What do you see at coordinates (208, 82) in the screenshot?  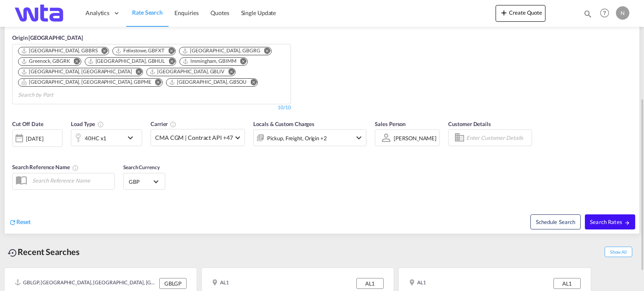 I see `div: Southampton, GBSOU` at bounding box center [208, 82].